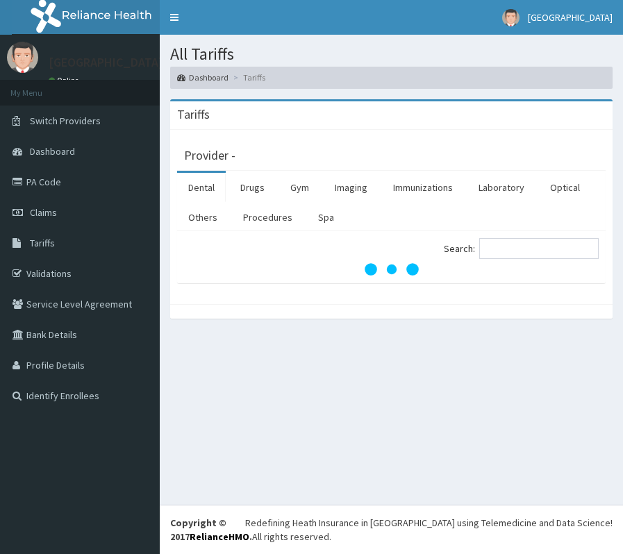 The image size is (623, 554). I want to click on label: Search:, so click(521, 249).